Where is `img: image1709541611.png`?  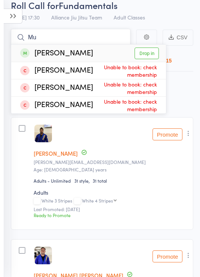 img: image1709541611.png is located at coordinates (43, 256).